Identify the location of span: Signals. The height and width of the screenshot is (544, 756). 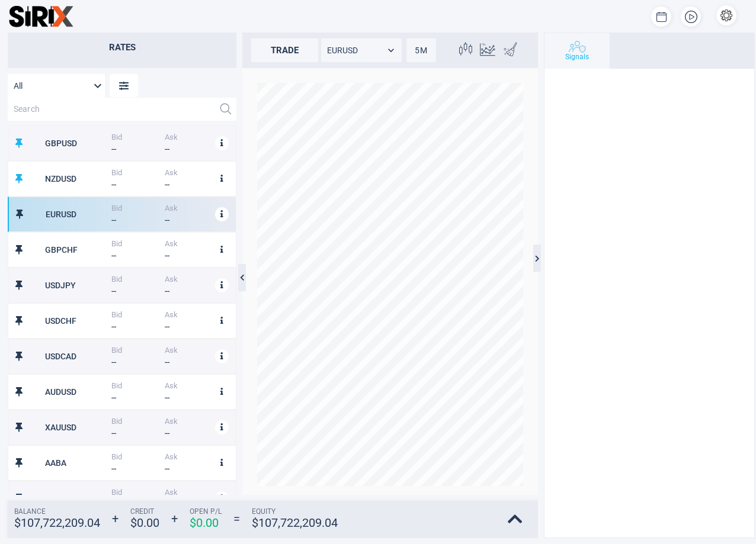
(577, 57).